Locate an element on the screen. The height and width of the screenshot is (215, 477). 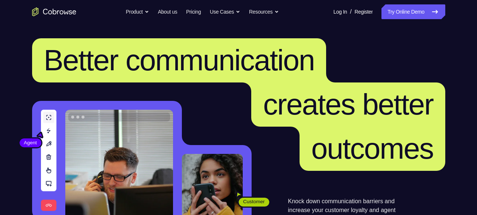
a: Register is located at coordinates (363, 12).